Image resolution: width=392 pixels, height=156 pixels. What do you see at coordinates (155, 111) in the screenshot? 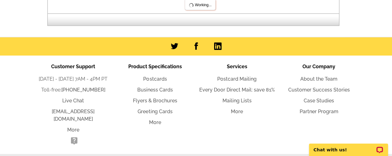
I see `a: Greeting Cards` at bounding box center [155, 111].